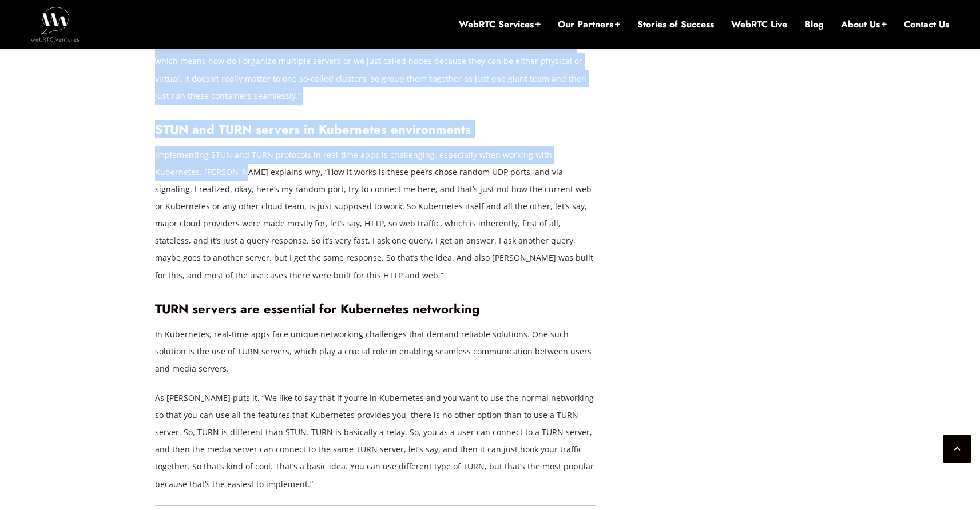  Describe the element at coordinates (814, 24) in the screenshot. I see `a: Blog` at that location.